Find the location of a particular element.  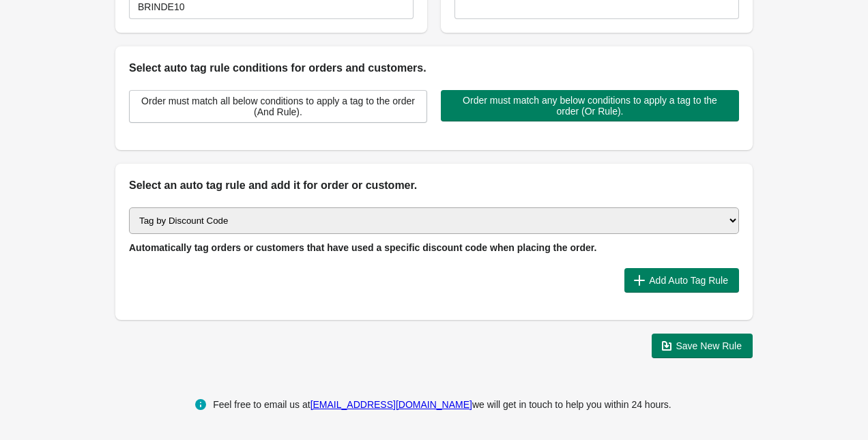

h2: Select an auto tag rule and add it for order or customer. is located at coordinates (434, 186).